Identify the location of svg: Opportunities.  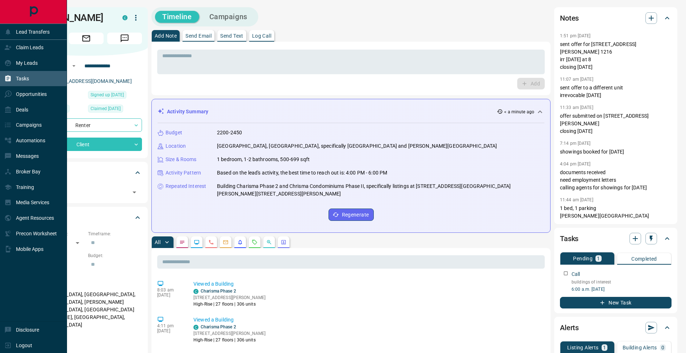
(269, 242).